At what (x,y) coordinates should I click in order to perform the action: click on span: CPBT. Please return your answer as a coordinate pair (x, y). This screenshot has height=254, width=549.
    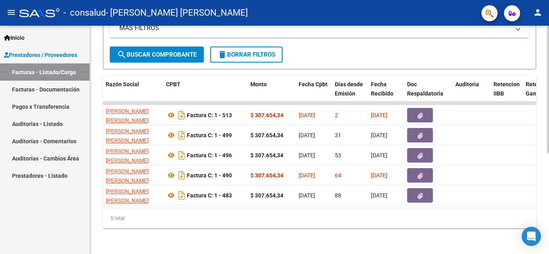
    Looking at the image, I should click on (173, 84).